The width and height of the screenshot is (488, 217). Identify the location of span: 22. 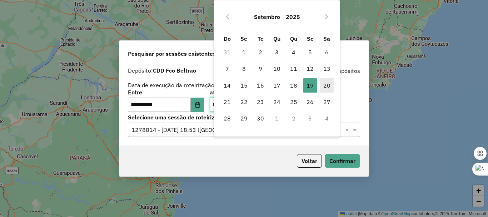
(244, 102).